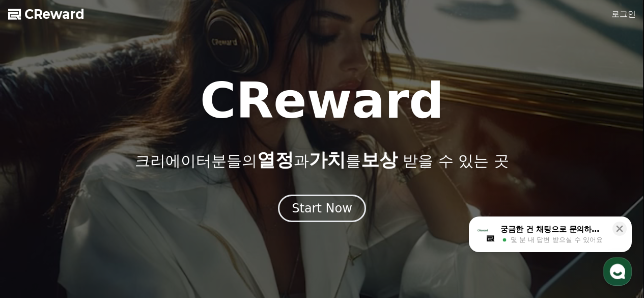 The image size is (644, 298). I want to click on span: 가치, so click(327, 160).